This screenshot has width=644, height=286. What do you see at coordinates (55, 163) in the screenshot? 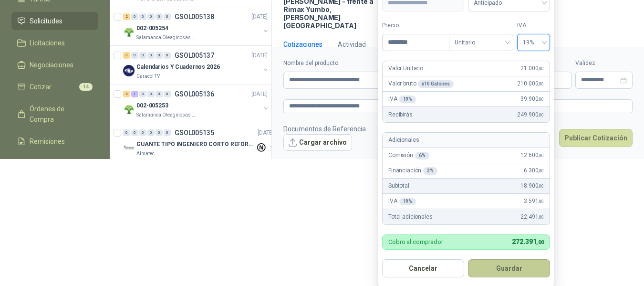
I see `a: Configuración` at bounding box center [55, 163].